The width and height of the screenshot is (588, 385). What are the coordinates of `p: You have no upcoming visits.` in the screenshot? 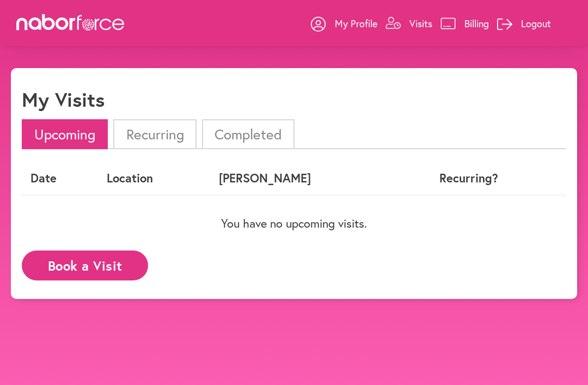 It's located at (294, 224).